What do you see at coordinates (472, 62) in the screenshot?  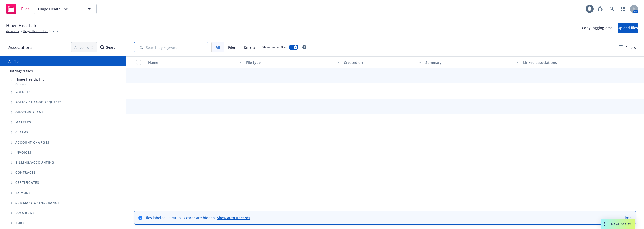 I see `button: Summary` at bounding box center [472, 62].